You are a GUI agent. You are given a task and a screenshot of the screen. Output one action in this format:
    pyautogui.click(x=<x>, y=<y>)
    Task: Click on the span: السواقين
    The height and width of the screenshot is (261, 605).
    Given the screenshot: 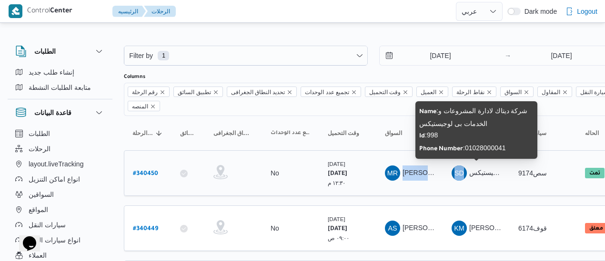 What is the action you would take?
    pyautogui.click(x=41, y=195)
    